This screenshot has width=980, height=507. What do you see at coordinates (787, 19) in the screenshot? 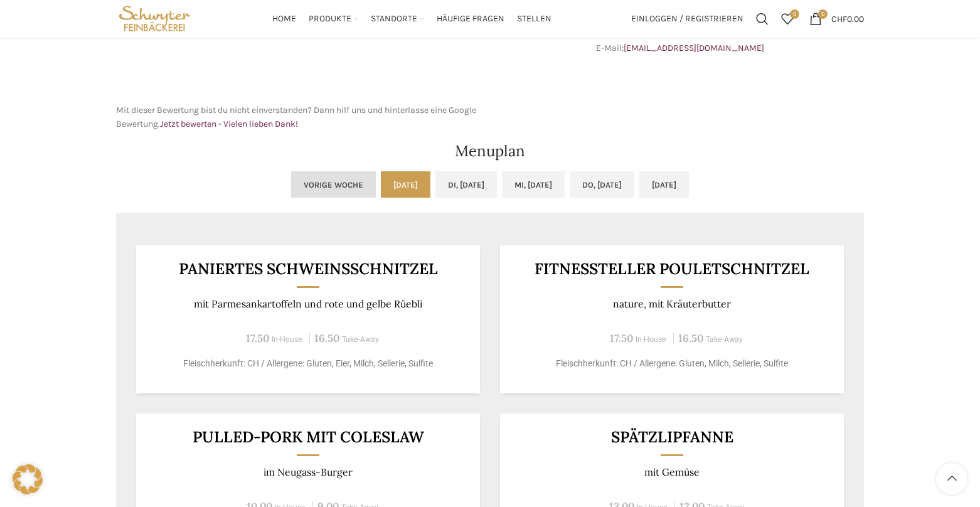
I see `div: Meine Wunschliste` at bounding box center [787, 19].